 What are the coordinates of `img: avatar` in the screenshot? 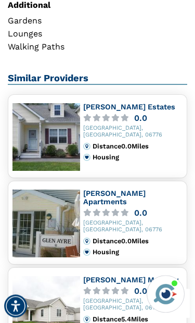 It's located at (166, 294).